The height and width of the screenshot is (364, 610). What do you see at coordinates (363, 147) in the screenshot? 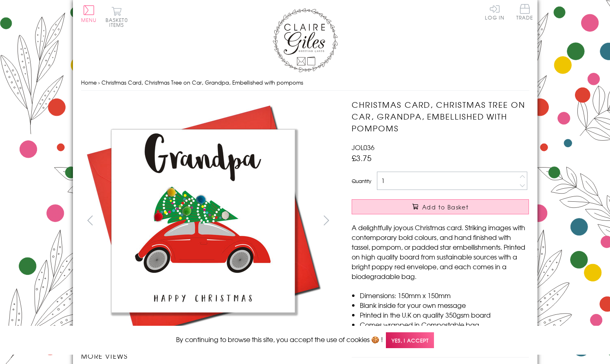
I see `span: JOL036` at bounding box center [363, 147].